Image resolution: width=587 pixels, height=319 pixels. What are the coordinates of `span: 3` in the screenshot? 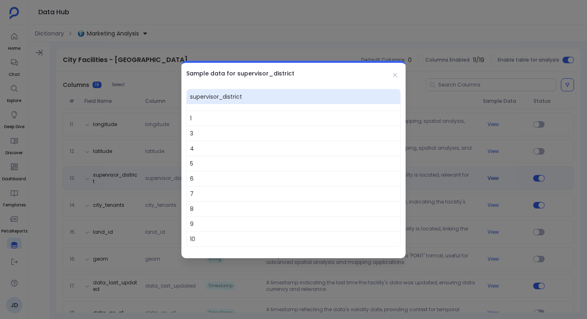 It's located at (294, 133).